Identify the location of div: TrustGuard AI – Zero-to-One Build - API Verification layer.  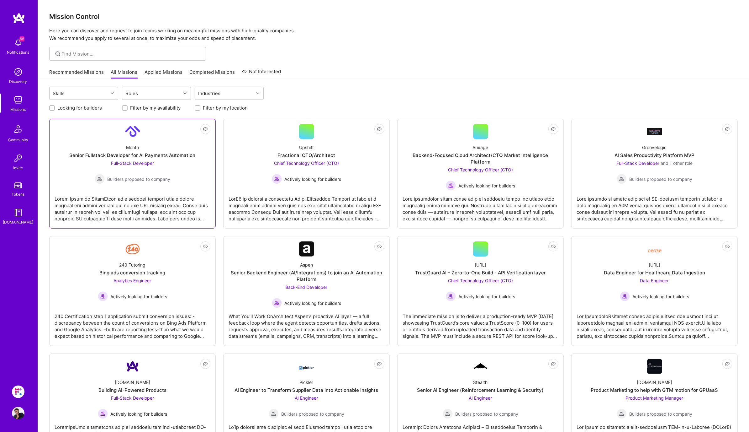
(480, 272).